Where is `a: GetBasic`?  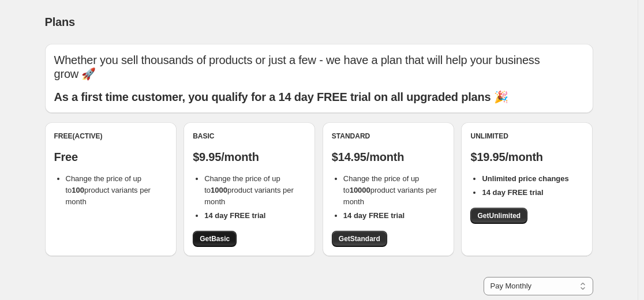 a: GetBasic is located at coordinates (214, 239).